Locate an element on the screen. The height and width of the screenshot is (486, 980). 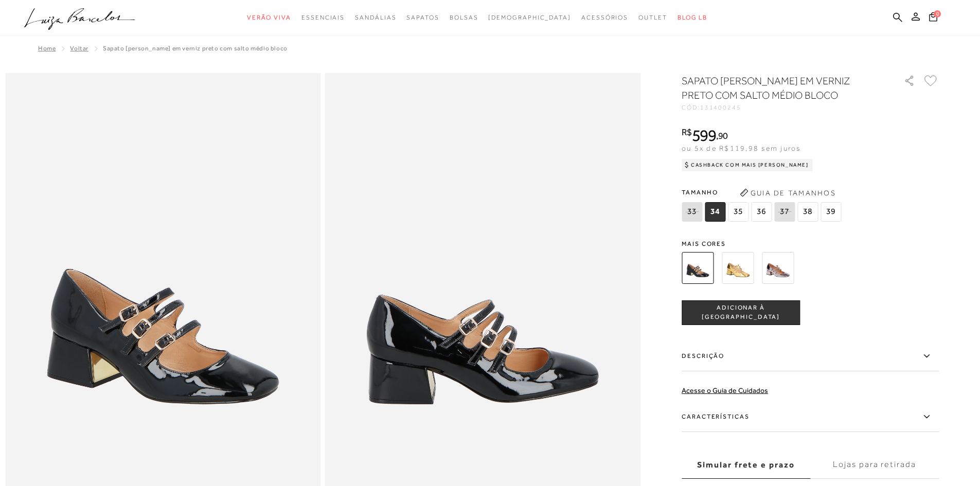
span: 0 is located at coordinates (937, 14).